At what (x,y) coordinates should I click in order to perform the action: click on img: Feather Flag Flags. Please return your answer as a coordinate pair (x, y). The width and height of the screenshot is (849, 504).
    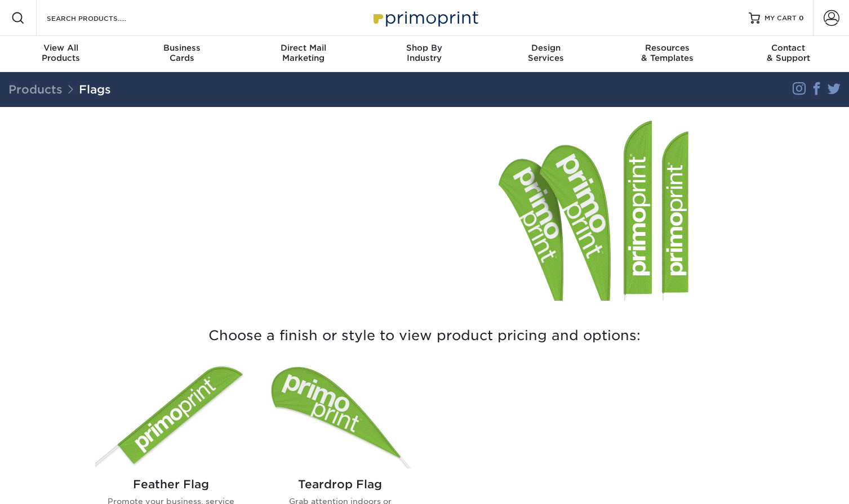
    Looking at the image, I should click on (171, 415).